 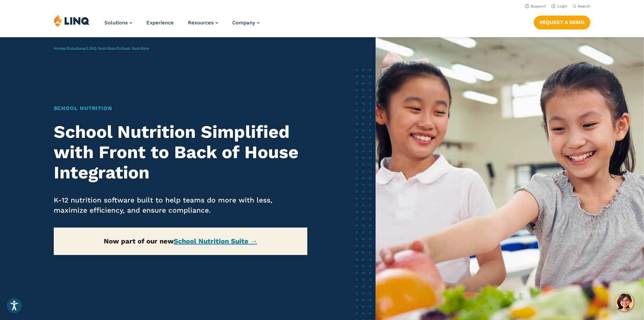 What do you see at coordinates (181, 205) in the screenshot?
I see `p: K-12 nutrition software built to help teams do more with less, maximize efficiency, and ensure co...` at bounding box center [181, 205].